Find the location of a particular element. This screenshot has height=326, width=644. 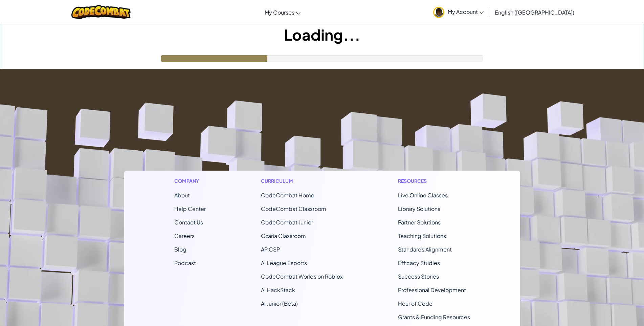

span: CodeCombat Home is located at coordinates (287, 195).